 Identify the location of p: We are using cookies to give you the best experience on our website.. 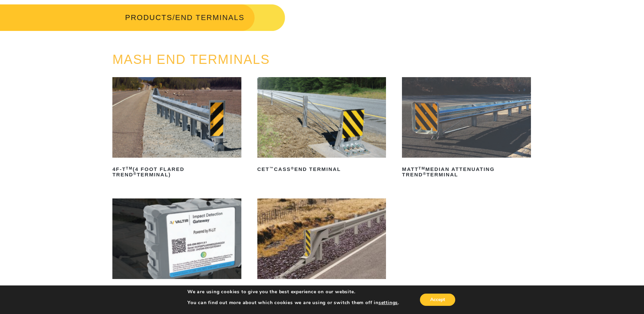
(294, 292).